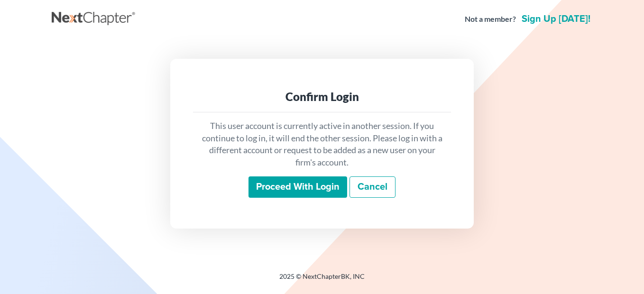 The width and height of the screenshot is (644, 294). Describe the element at coordinates (490, 19) in the screenshot. I see `strong: Not a member?` at that location.